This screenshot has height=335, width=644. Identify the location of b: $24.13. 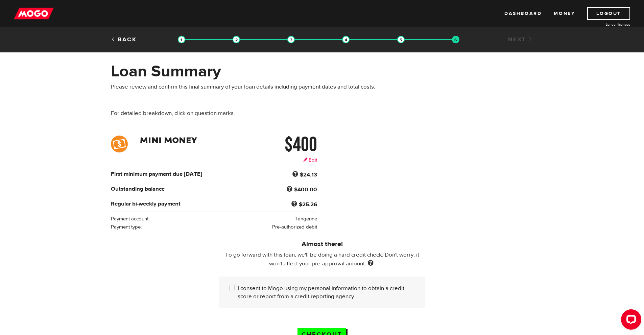
(308, 175).